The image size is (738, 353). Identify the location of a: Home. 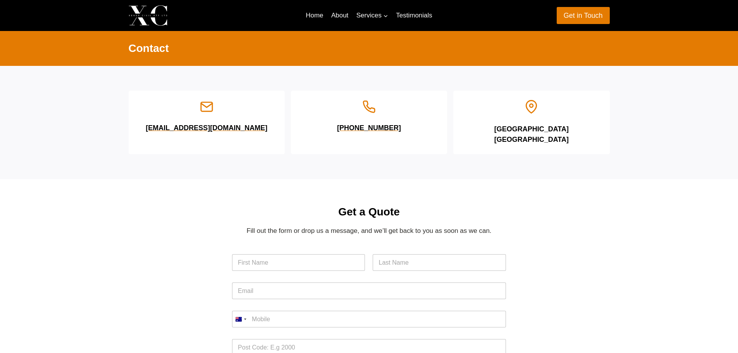
(314, 15).